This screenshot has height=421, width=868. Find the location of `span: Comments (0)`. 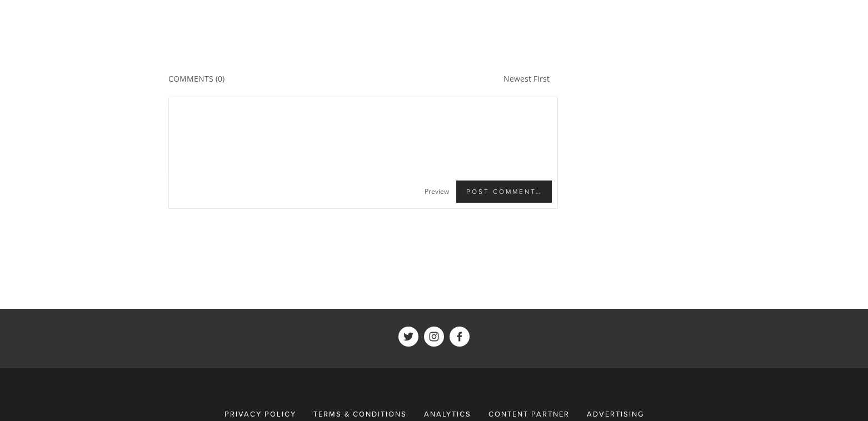

span: Comments (0) is located at coordinates (196, 78).